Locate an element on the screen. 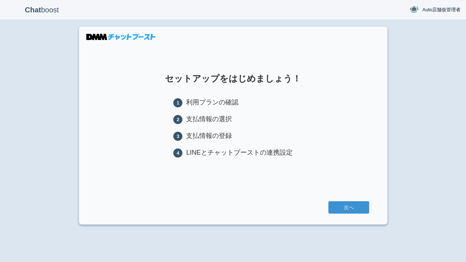 Image resolution: width=466 pixels, height=262 pixels. li: 支払情報の選択 is located at coordinates (233, 119).